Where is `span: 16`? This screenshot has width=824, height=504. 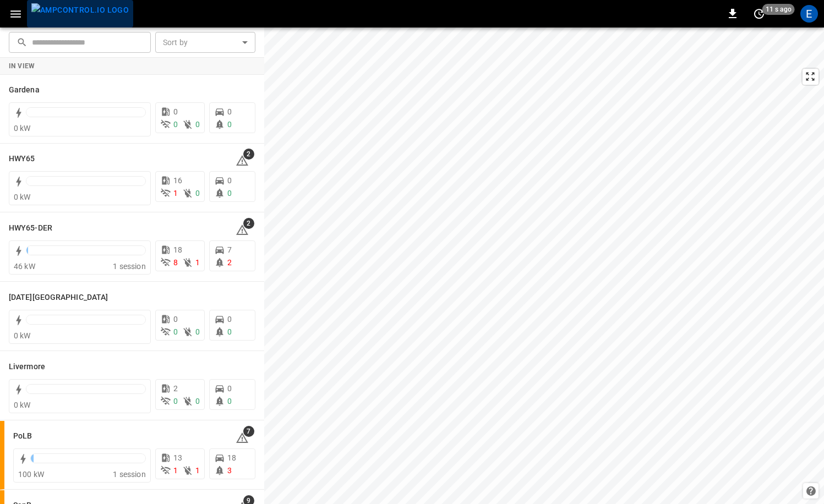
span: 16 is located at coordinates (178, 180).